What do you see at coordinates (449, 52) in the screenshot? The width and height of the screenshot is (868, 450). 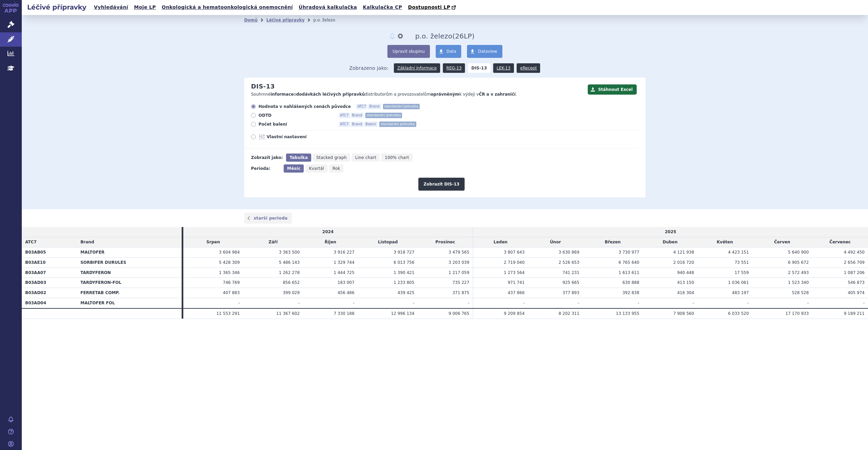 I see `a: Data` at bounding box center [449, 52].